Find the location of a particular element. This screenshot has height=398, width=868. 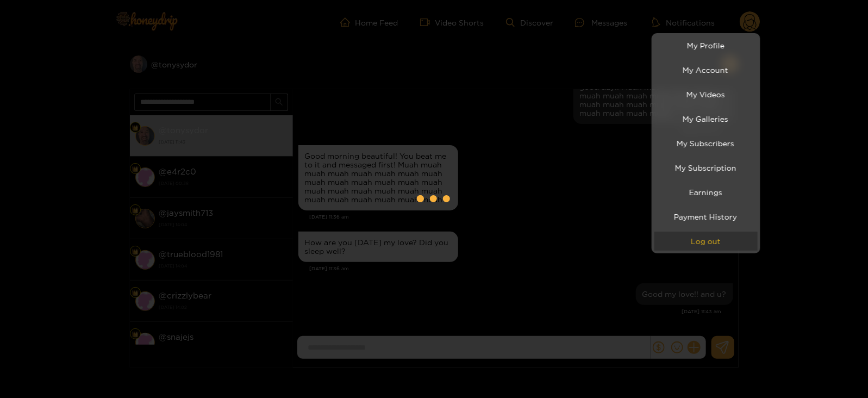

a: My Videos is located at coordinates (706, 94).